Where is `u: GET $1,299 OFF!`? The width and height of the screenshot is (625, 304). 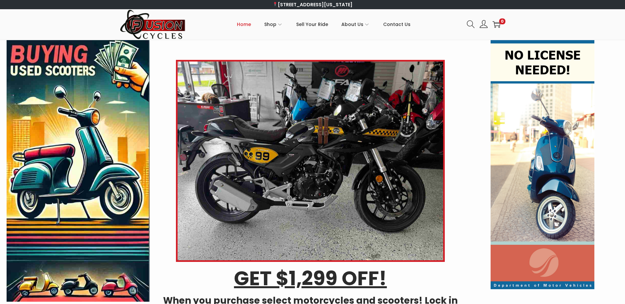
u: GET $1,299 OFF! is located at coordinates (310, 279).